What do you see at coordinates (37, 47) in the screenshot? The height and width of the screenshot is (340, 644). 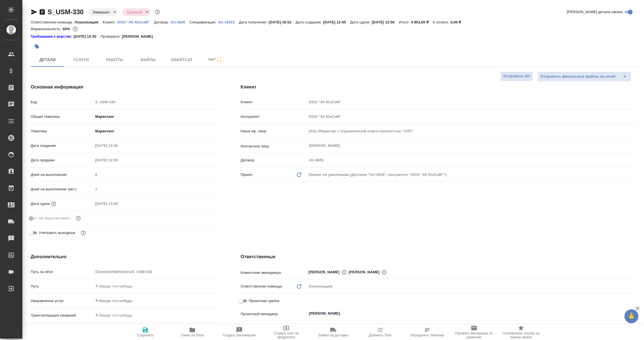 I see `button: Добавить тэг` at bounding box center [37, 47].